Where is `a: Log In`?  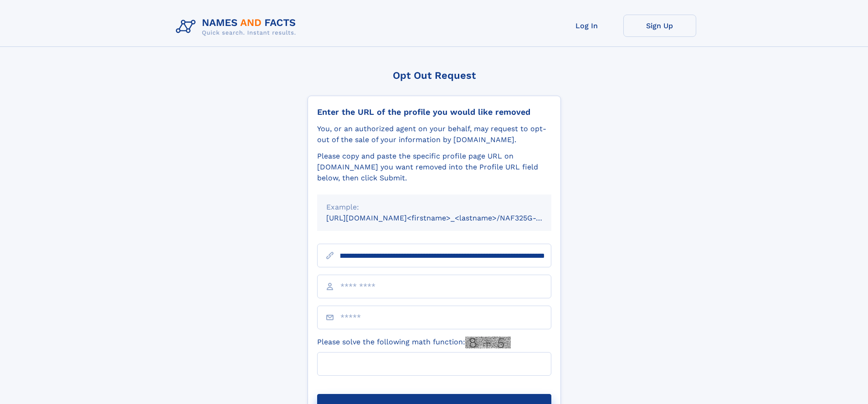 a: Log In is located at coordinates (587, 26).